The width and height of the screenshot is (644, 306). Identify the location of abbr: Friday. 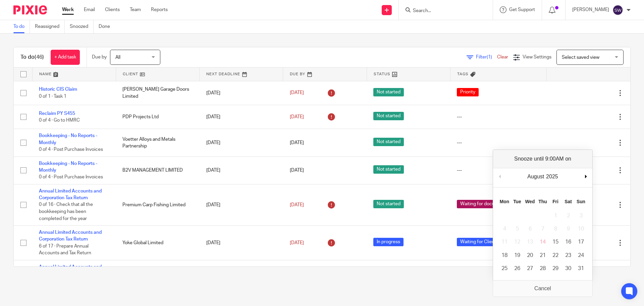
(556, 202).